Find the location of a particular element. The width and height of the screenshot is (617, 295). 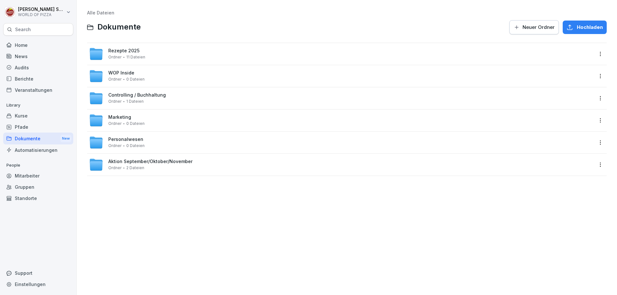

a: WOP InsideOrdner0 Dateien is located at coordinates (341, 76).